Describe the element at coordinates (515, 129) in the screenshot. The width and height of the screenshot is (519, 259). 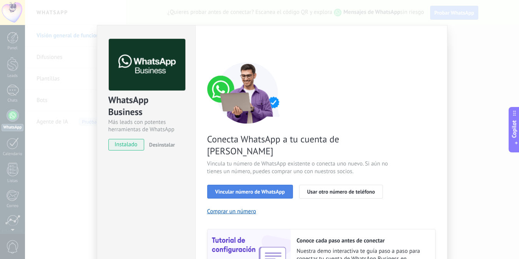
I see `span: Copilot` at that location.